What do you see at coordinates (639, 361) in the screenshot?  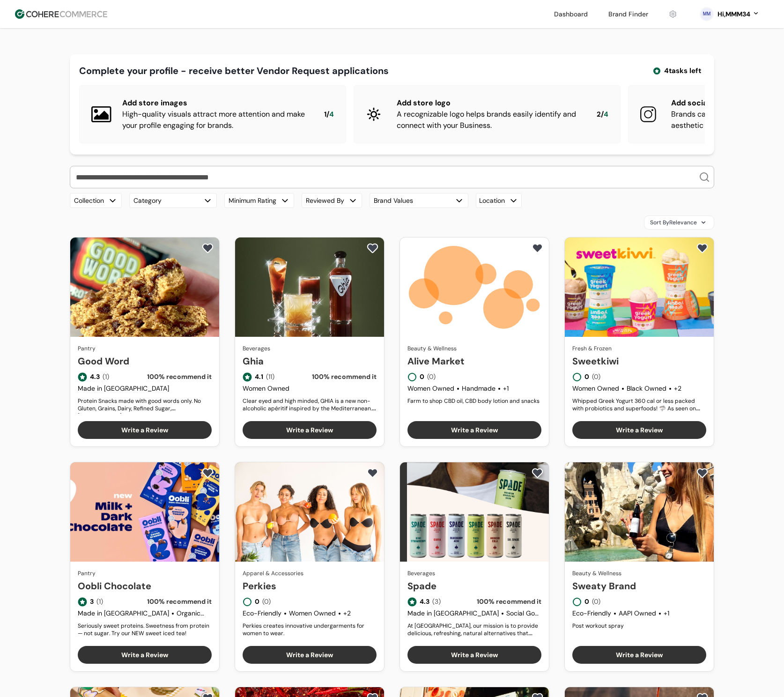 I see `a: Sweetkiwi` at bounding box center [639, 361].